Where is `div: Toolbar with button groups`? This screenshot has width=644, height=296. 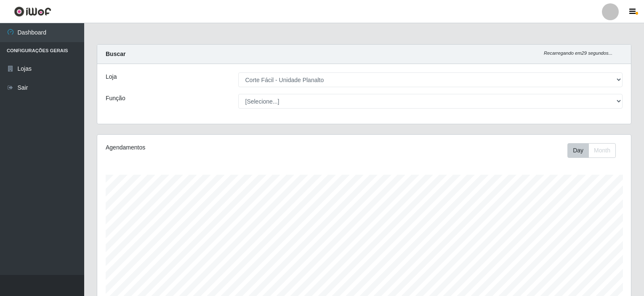
div: Toolbar with button groups is located at coordinates (595, 150).